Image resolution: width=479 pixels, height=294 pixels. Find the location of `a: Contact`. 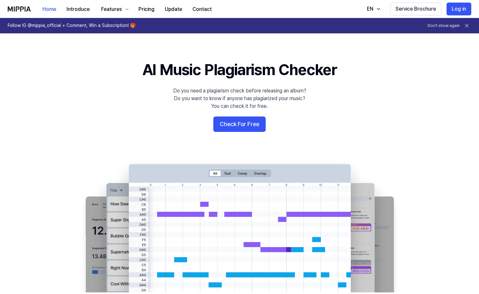

a: Contact is located at coordinates (202, 9).